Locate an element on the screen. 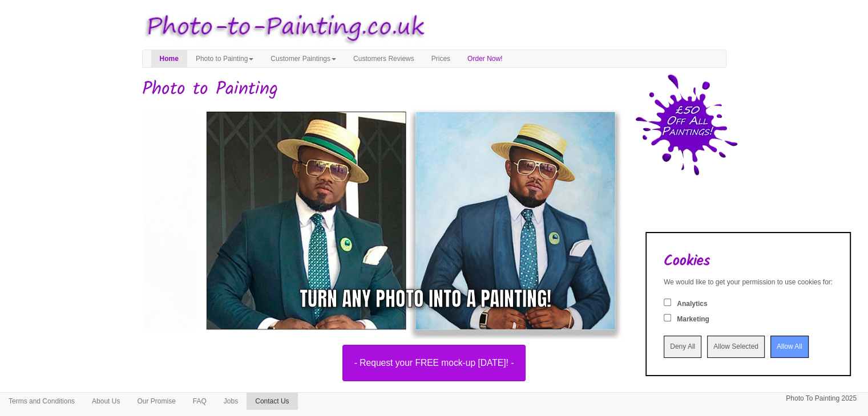  a: Order Now! is located at coordinates (484, 59).